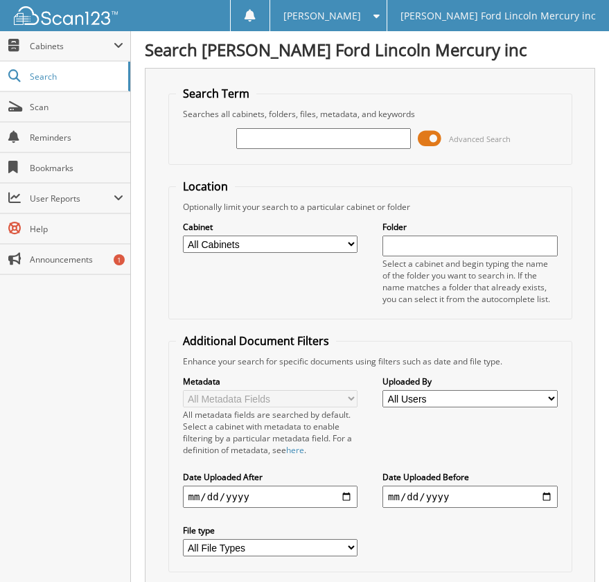 This screenshot has width=609, height=582. Describe the element at coordinates (470, 497) in the screenshot. I see `input: end` at that location.